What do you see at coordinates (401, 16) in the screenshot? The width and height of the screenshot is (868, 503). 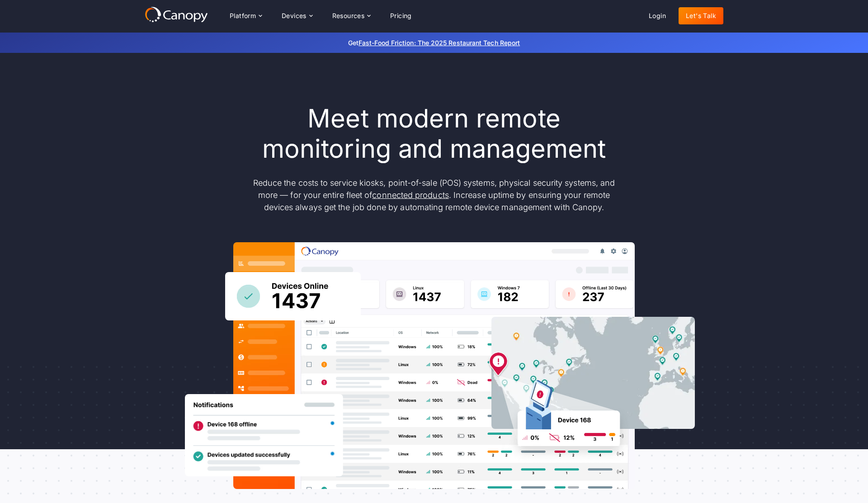 I see `a: Pricing` at bounding box center [401, 16].